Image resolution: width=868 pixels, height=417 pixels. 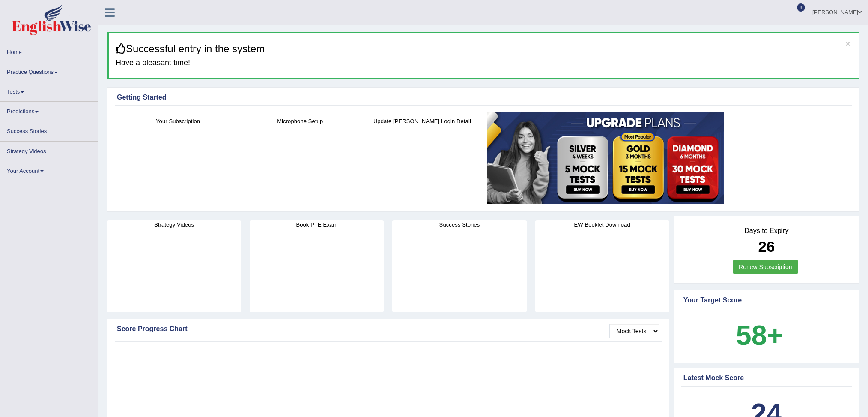 I want to click on h4: Strategy Videos, so click(x=174, y=224).